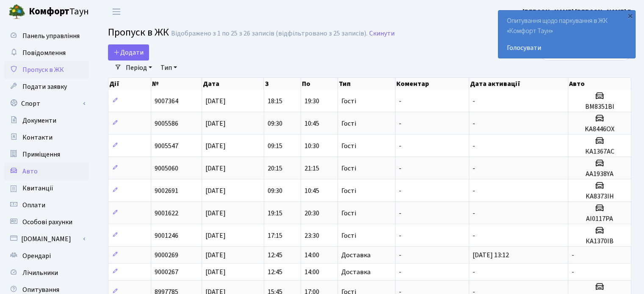 This screenshot has width=644, height=294. Describe the element at coordinates (275, 101) in the screenshot. I see `span: 18:15` at that location.